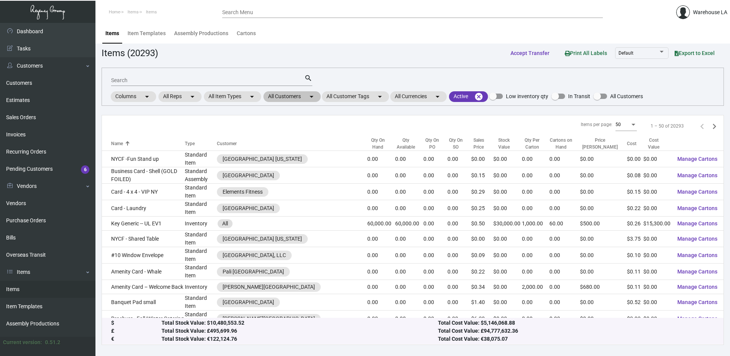 This screenshot has height=356, width=730. Describe the element at coordinates (702, 126) in the screenshot. I see `button: Previous page` at that location.